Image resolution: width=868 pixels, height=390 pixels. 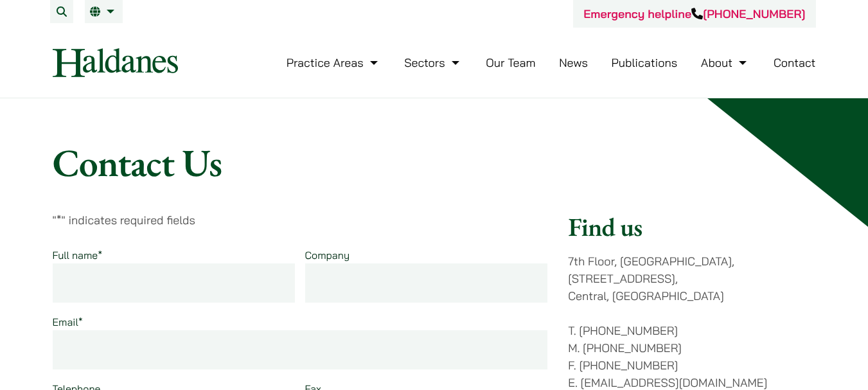 What do you see at coordinates (725, 62) in the screenshot?
I see `a: About` at bounding box center [725, 62].